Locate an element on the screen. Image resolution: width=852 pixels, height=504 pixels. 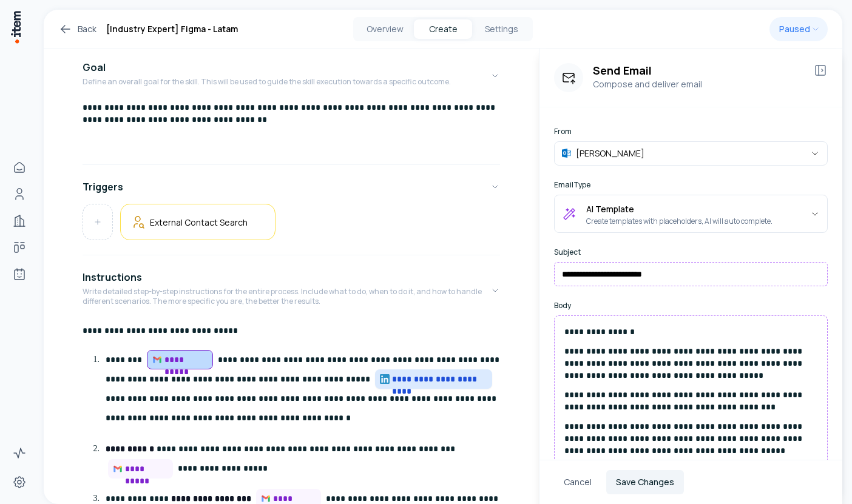
a: Agents is located at coordinates (20, 274).